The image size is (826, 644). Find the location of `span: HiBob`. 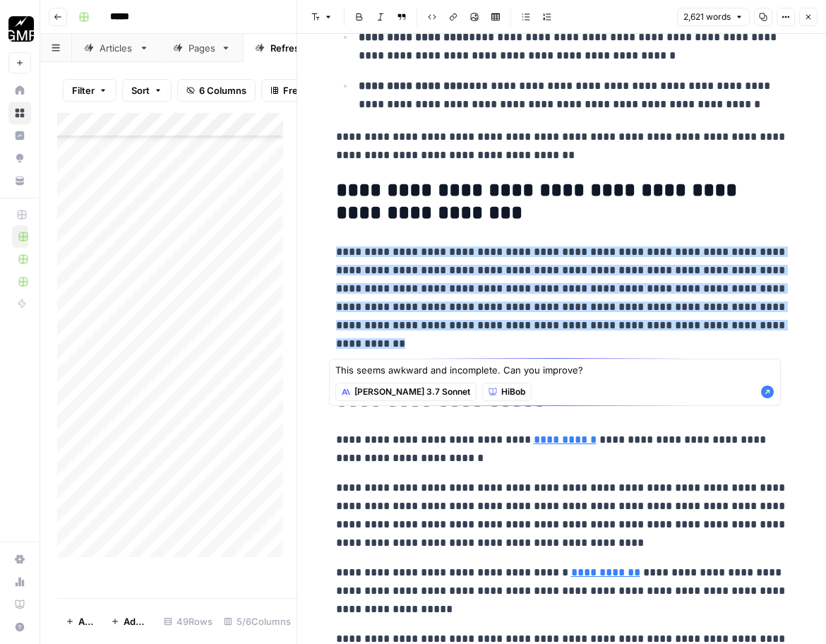

span: HiBob is located at coordinates (513, 392).